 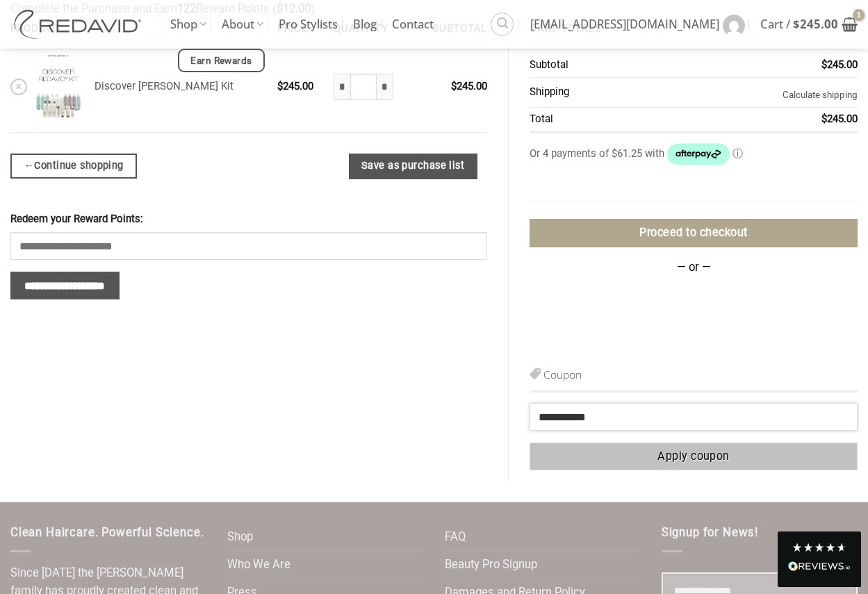 I want to click on img: REVIEWS.io, so click(x=819, y=566).